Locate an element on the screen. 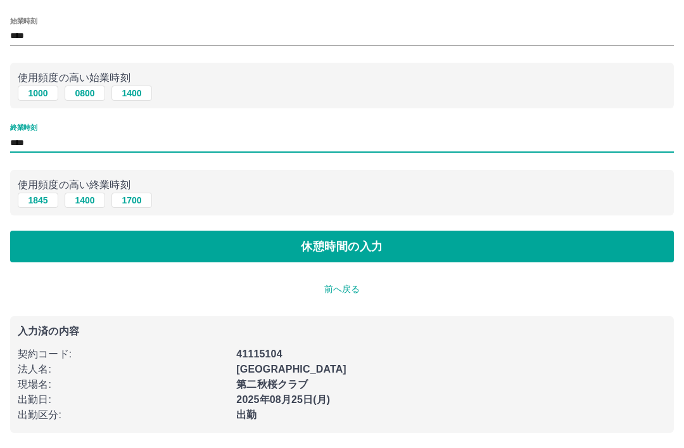 This screenshot has height=448, width=684. b: 2025年08月25日(月) is located at coordinates (283, 399).